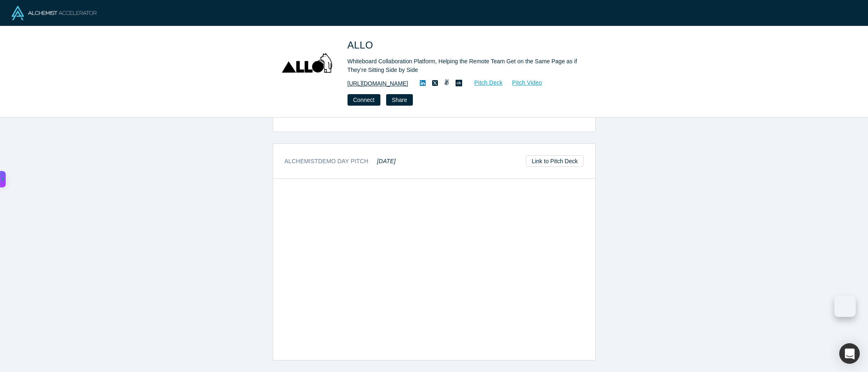  I want to click on a: Pitch Video, so click(523, 83).